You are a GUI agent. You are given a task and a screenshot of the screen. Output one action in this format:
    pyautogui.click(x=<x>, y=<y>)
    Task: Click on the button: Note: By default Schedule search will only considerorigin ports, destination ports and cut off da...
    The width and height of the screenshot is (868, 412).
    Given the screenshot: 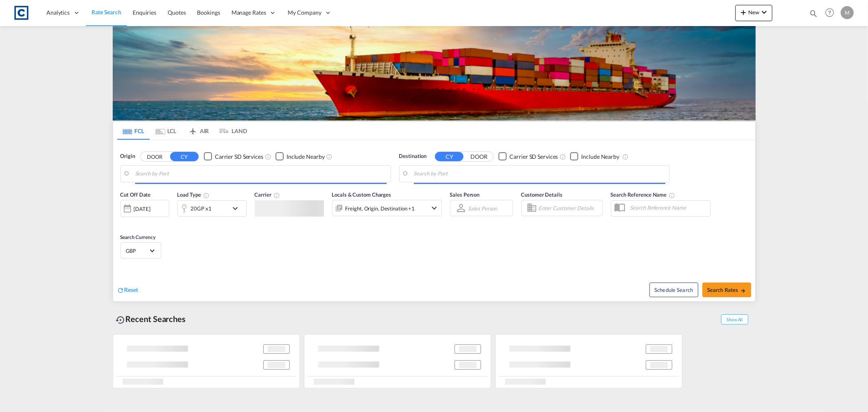 What is the action you would take?
    pyautogui.click(x=674, y=290)
    